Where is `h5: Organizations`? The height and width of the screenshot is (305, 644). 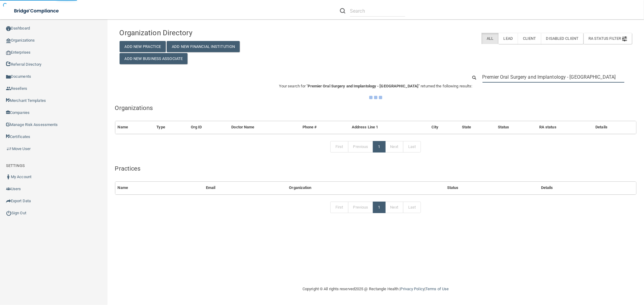
h5: Organizations is located at coordinates (376, 108).